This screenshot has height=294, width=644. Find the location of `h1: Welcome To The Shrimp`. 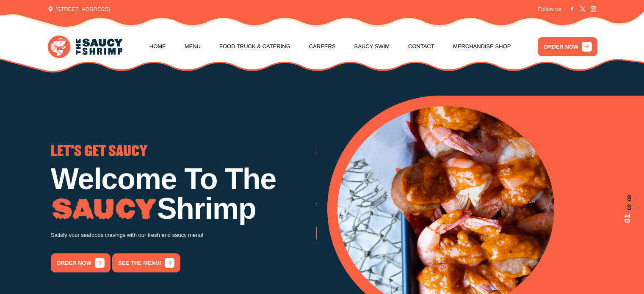

h1: Welcome To The Shrimp is located at coordinates (183, 194).